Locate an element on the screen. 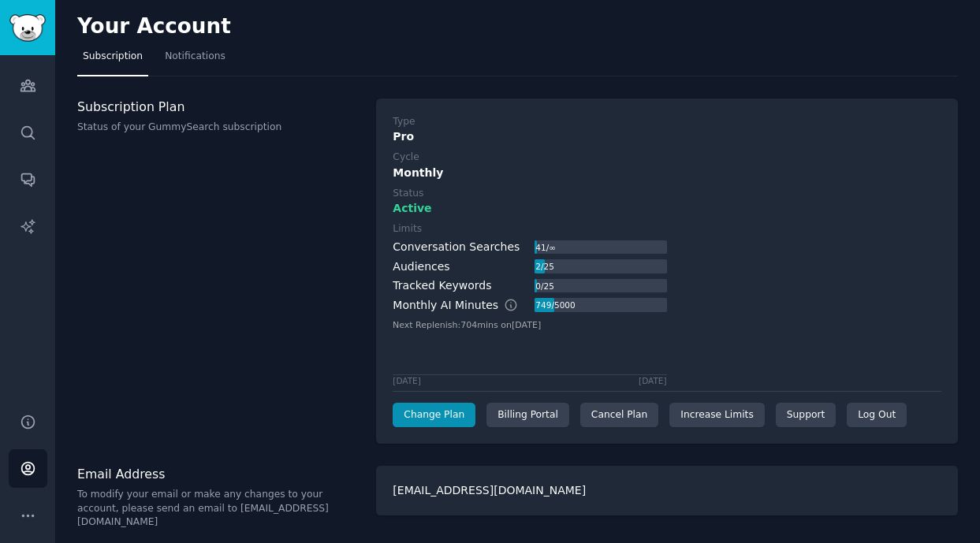  div: Cycle is located at coordinates (405, 157).